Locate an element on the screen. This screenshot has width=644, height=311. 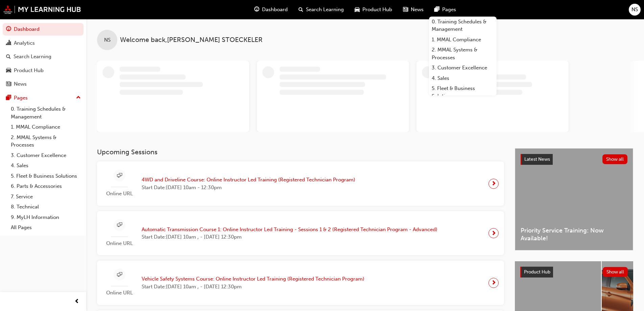
img: mmal is located at coordinates (43, 10).